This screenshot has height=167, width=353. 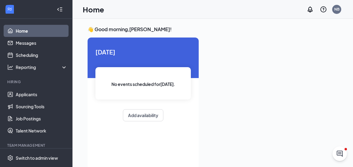 What do you see at coordinates (336, 9) in the screenshot?
I see `div: NB` at bounding box center [336, 9].